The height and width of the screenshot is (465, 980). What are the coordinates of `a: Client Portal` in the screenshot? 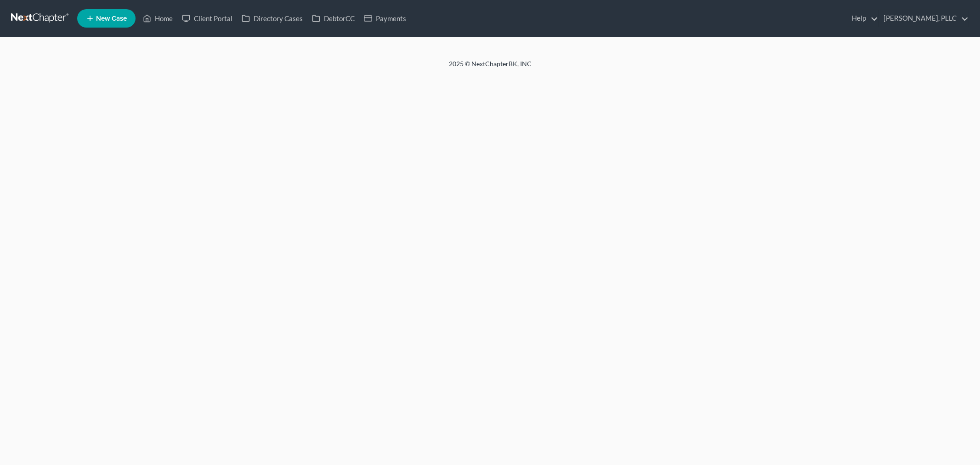 It's located at (207, 19).